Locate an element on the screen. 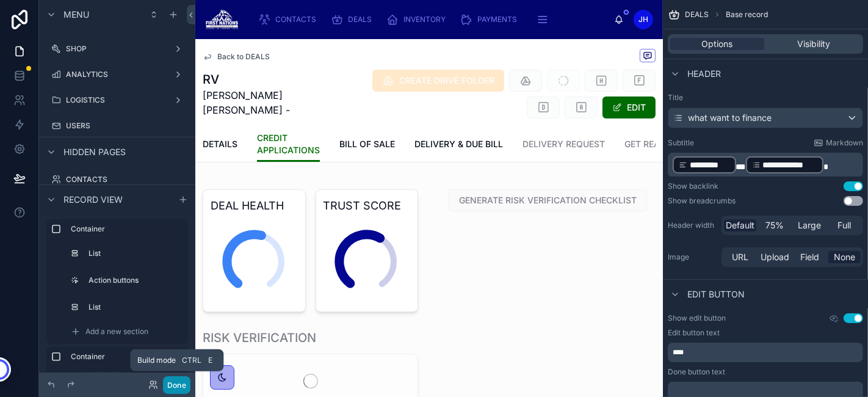 The height and width of the screenshot is (397, 868). span: Field is located at coordinates (809, 257).